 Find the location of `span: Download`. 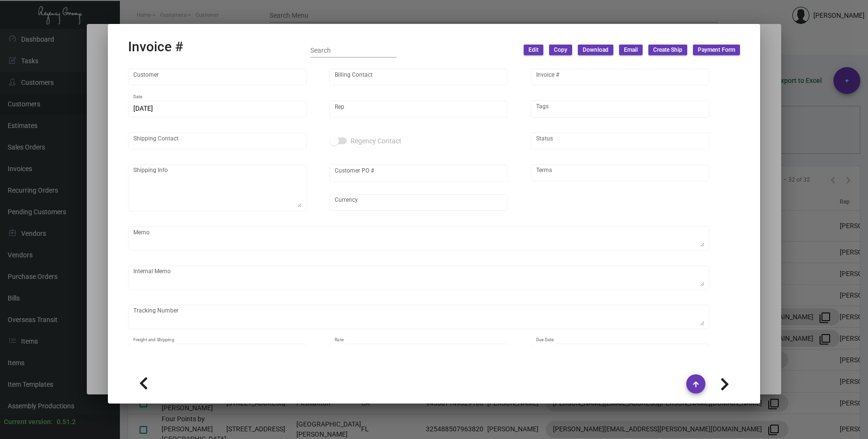

span: Download is located at coordinates (596, 50).